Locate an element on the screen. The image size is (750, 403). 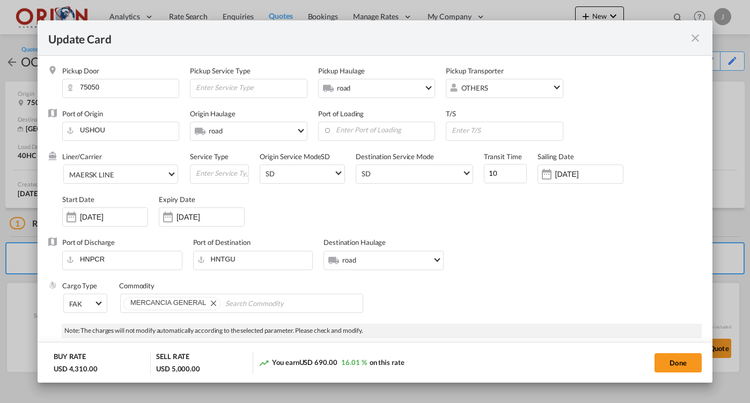
span: USD 690.00 is located at coordinates (318, 362).